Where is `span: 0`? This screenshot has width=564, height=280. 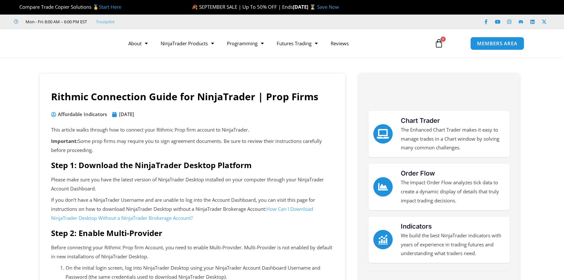 span: 0 is located at coordinates (443, 39).